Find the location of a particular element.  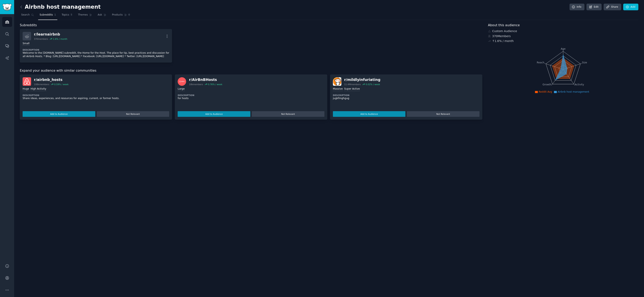

a: Subreddits1 is located at coordinates (48, 16).